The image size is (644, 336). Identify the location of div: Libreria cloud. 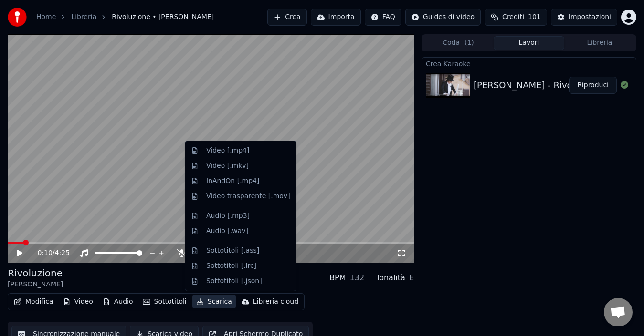
(276, 302).